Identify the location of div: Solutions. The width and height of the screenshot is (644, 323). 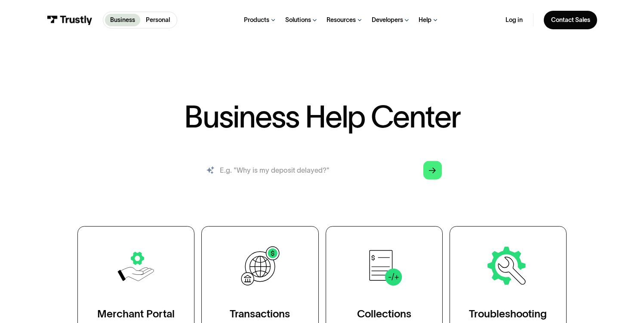
(298, 20).